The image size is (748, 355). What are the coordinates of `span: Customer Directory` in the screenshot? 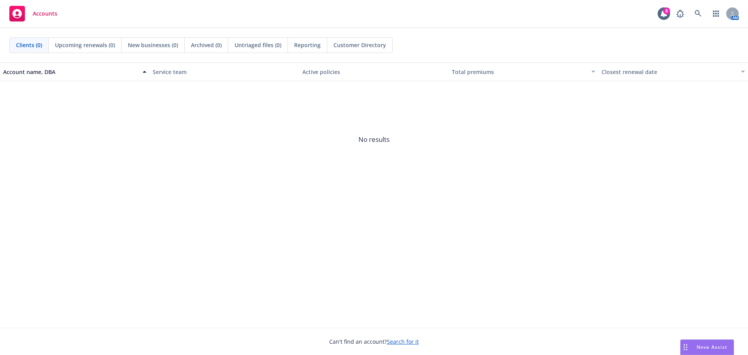 It's located at (360, 45).